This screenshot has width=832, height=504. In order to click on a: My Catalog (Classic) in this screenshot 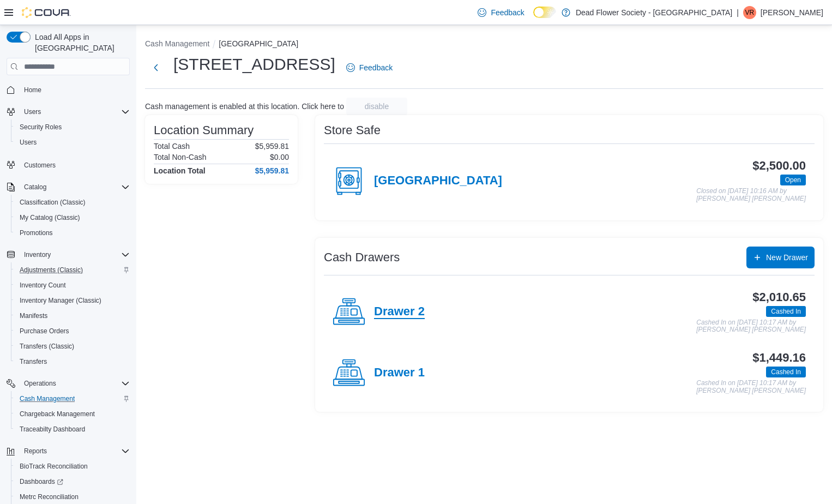, I will do `click(50, 217)`.